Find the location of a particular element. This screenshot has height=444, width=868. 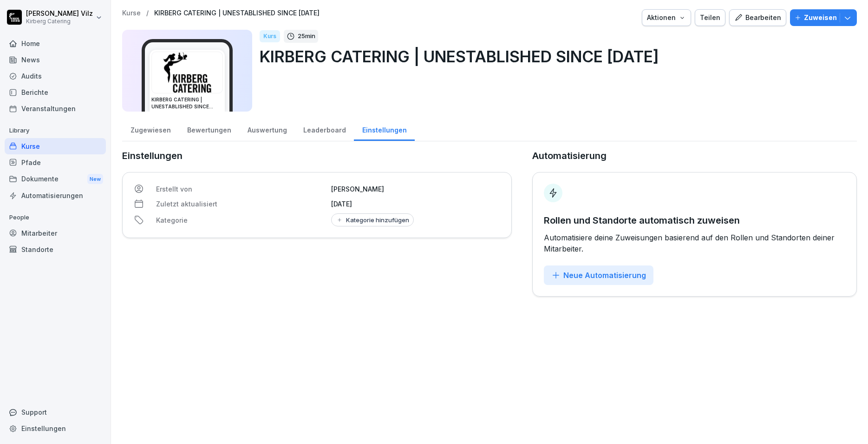

div: Aktionen is located at coordinates (667, 18).